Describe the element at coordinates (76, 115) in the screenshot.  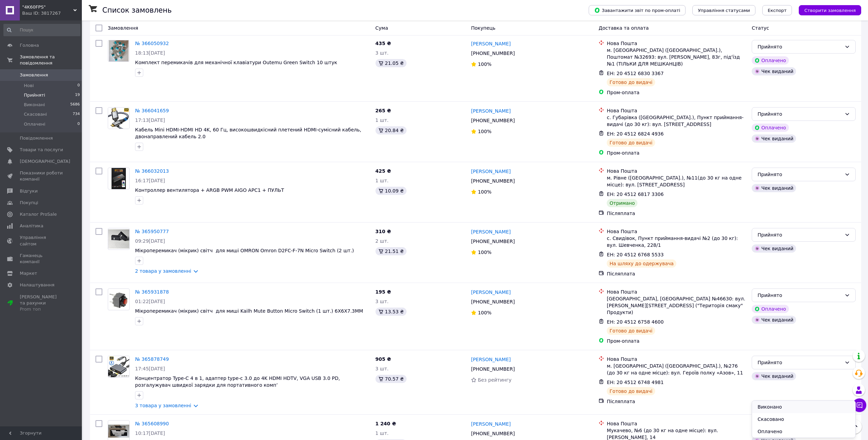
I see `span: 734` at that location.